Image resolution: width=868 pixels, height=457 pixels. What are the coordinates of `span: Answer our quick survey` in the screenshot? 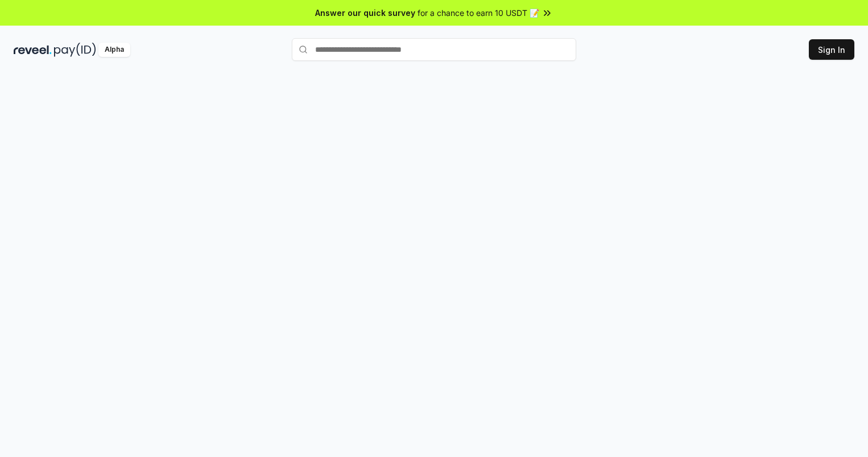 It's located at (365, 12).